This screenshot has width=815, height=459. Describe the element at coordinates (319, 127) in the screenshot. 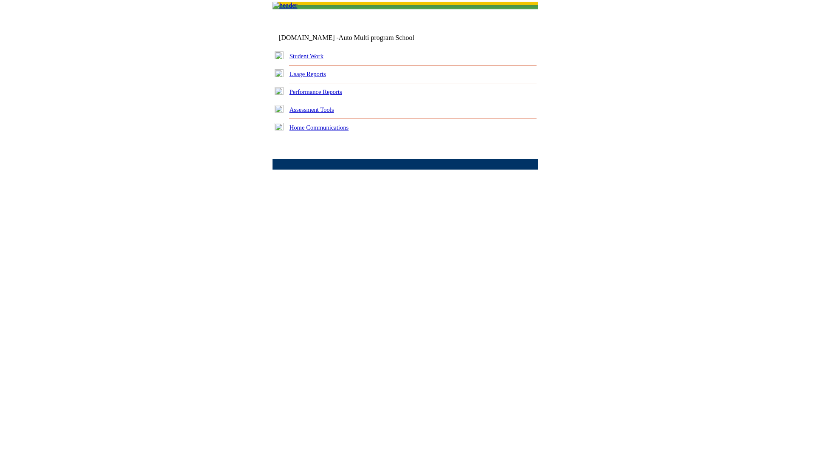

I see `a: Home Communications` at that location.